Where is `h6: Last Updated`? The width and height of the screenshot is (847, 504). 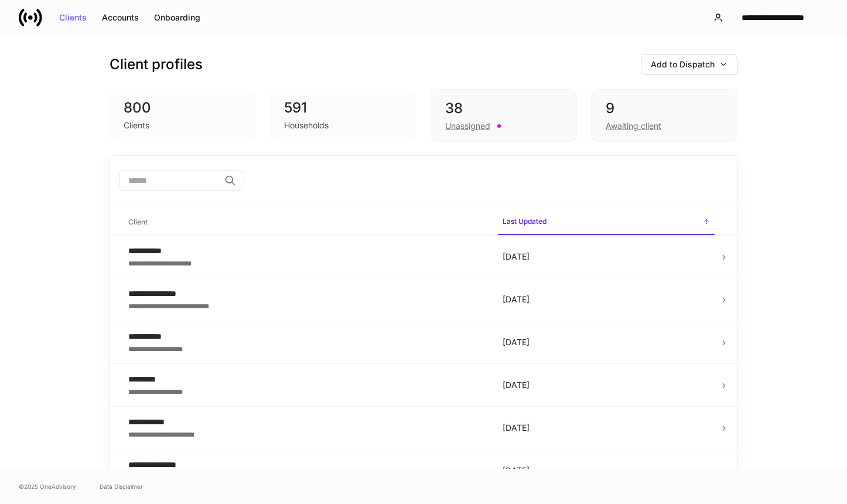
h6: Last Updated is located at coordinates (524, 221).